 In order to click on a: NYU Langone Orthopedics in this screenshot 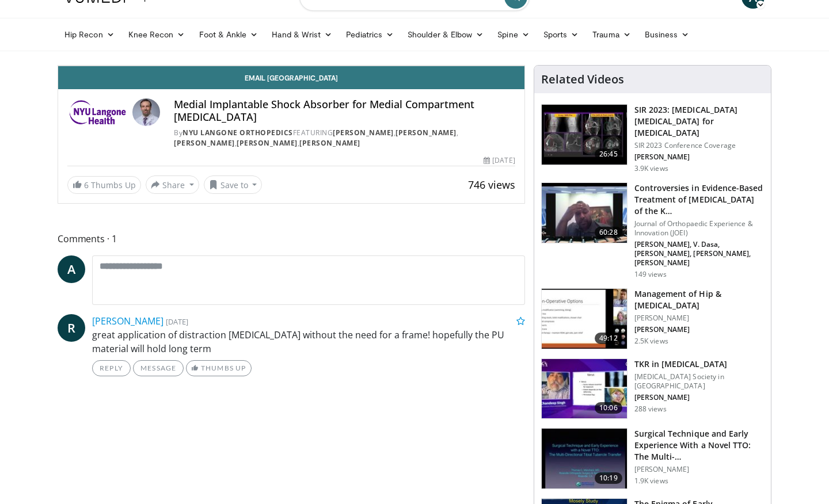, I will do `click(238, 132)`.